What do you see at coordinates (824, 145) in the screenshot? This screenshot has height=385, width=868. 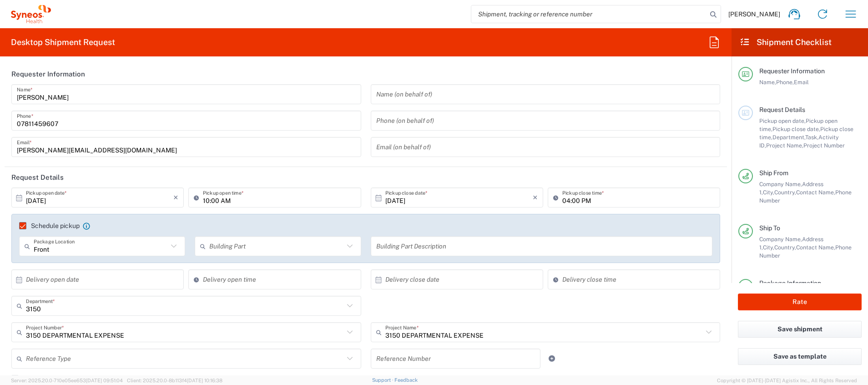 I see `span: Project Number` at bounding box center [824, 145].